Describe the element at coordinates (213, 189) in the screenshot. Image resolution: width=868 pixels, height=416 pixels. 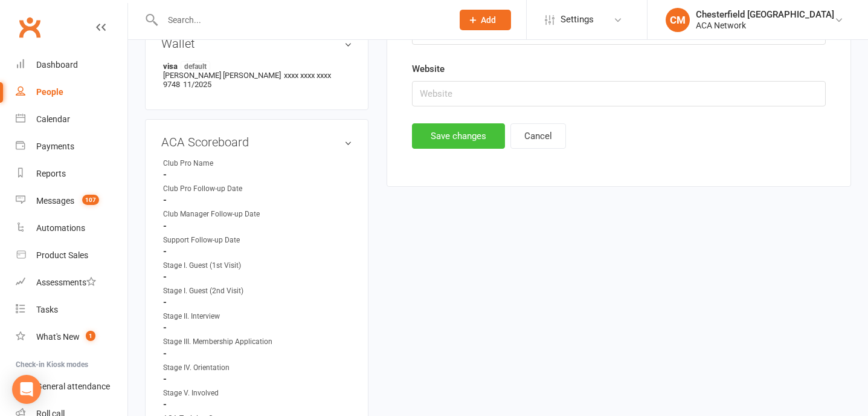
I see `div: Club Pro Follow-up Date` at that location.